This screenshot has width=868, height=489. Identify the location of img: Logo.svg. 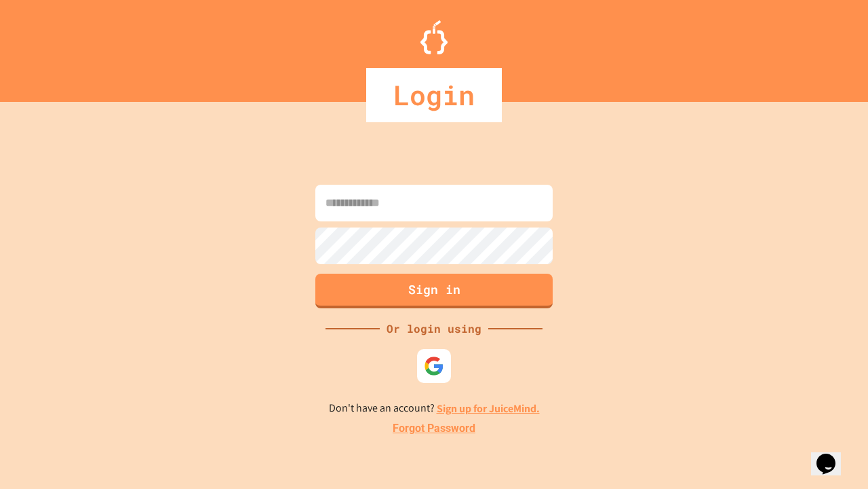
(434, 37).